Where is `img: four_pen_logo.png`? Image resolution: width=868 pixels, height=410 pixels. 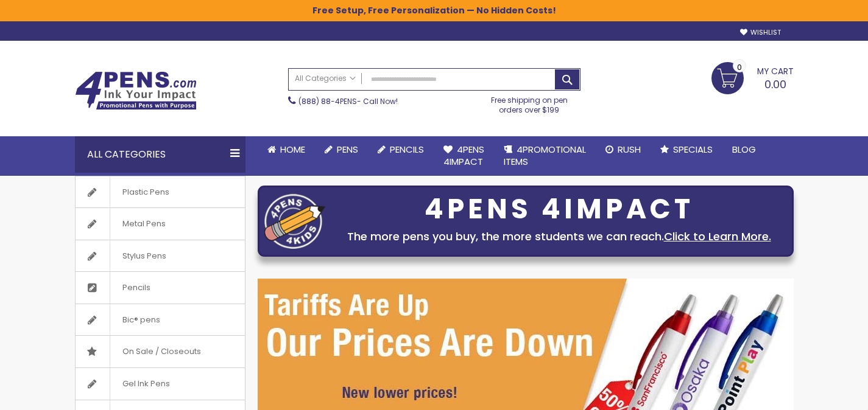
img: four_pen_logo.png is located at coordinates (294, 221).